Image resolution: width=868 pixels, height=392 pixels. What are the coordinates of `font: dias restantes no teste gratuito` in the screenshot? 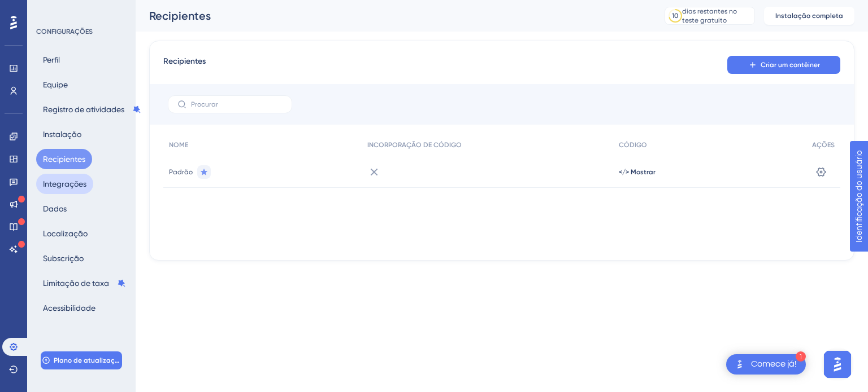 It's located at (710, 16).